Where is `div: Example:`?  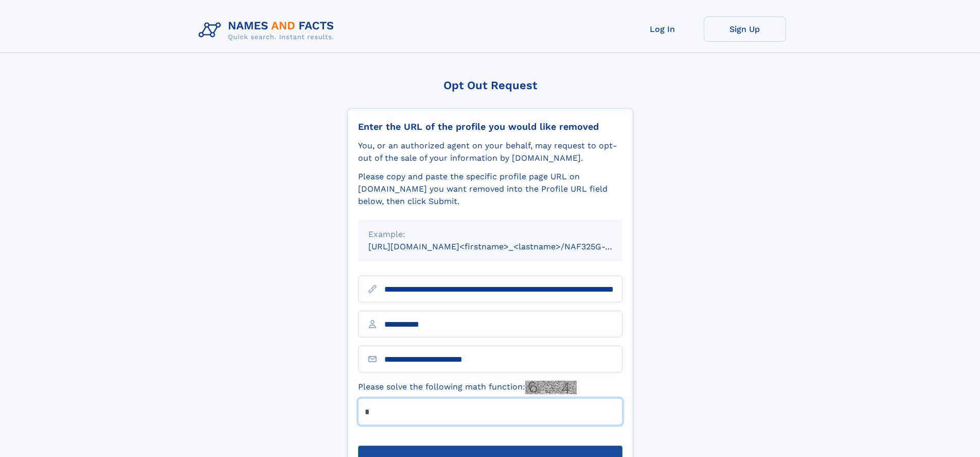
div: Example: is located at coordinates (490, 234).